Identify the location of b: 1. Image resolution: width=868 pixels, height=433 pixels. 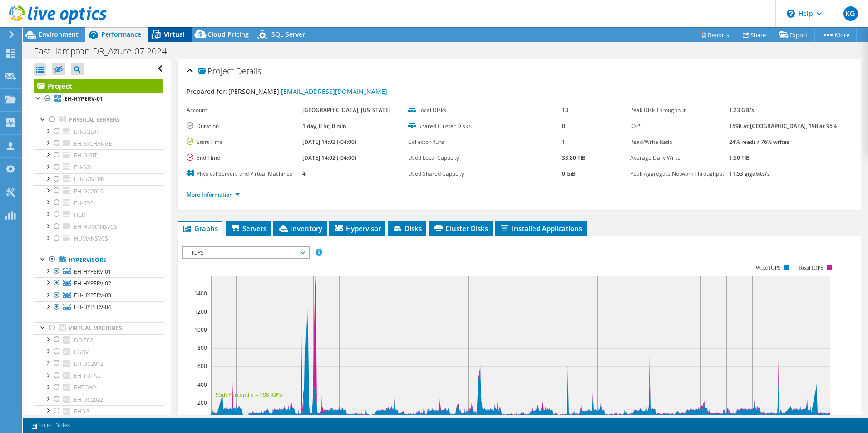
(563, 141).